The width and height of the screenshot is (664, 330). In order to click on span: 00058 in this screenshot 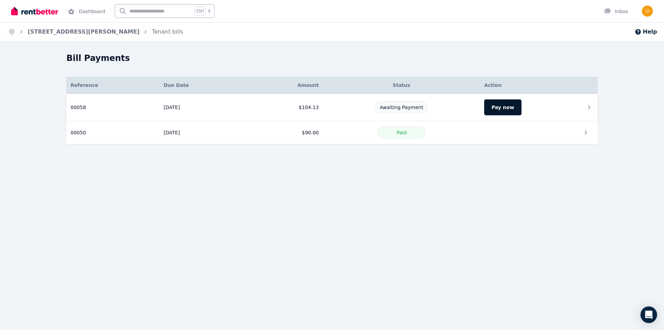, I will do `click(78, 107)`.